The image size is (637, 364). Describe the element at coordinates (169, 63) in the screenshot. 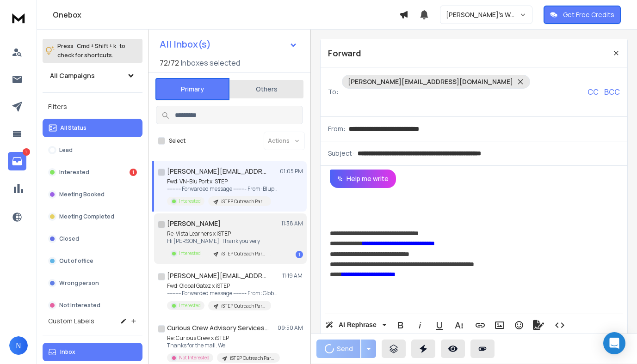

I see `span: 72 / 72` at that location.